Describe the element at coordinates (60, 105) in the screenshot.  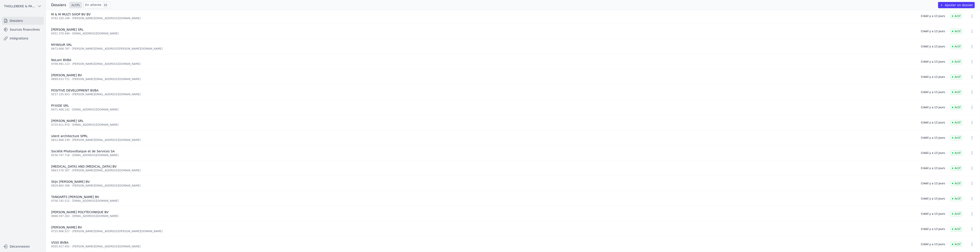
I see `span: PYXIDE SRL` at that location.